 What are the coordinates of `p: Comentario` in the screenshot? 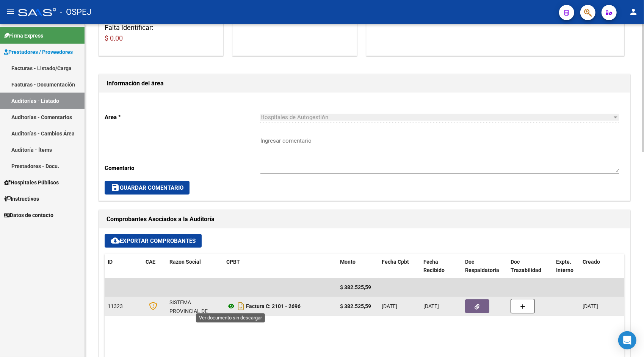 It's located at (183, 168).